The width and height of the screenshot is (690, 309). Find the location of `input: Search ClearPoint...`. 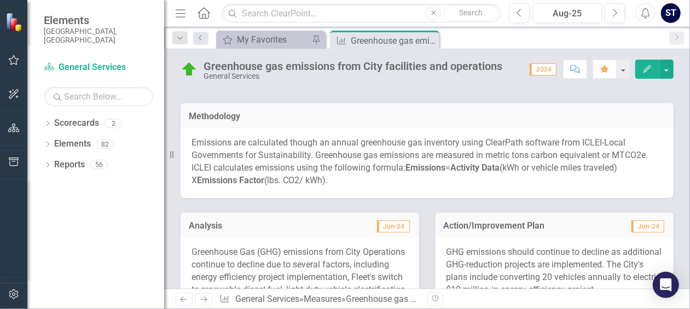

input: Search ClearPoint... is located at coordinates (361, 13).